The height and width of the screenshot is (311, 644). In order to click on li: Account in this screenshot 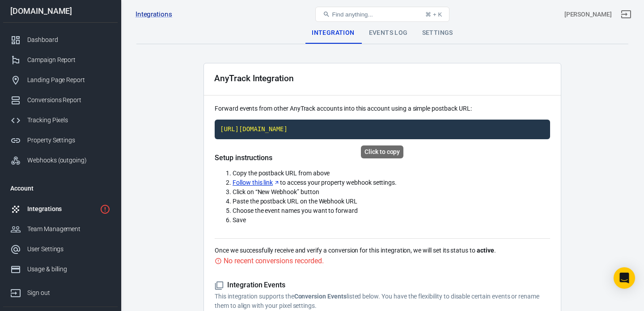, I will do `click(60, 188)`.